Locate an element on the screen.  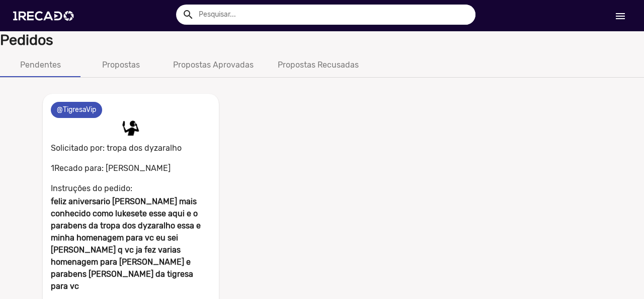
mat-icon: Example home icon is located at coordinates (188, 15).